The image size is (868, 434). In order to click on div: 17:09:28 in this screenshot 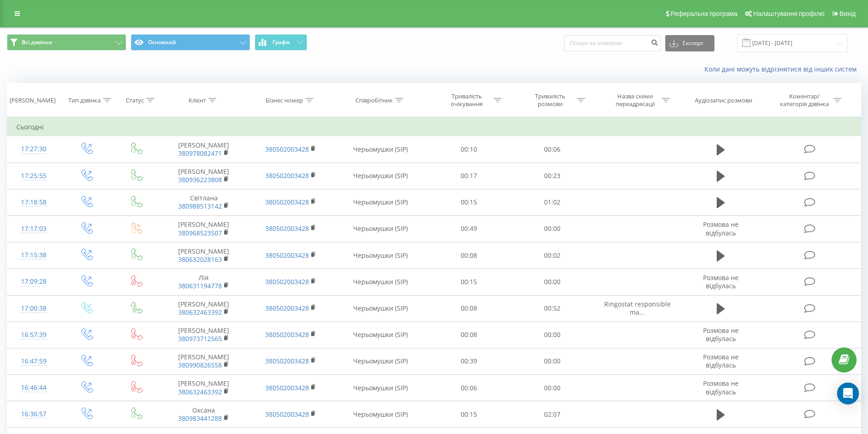, I will do `click(33, 281)`.